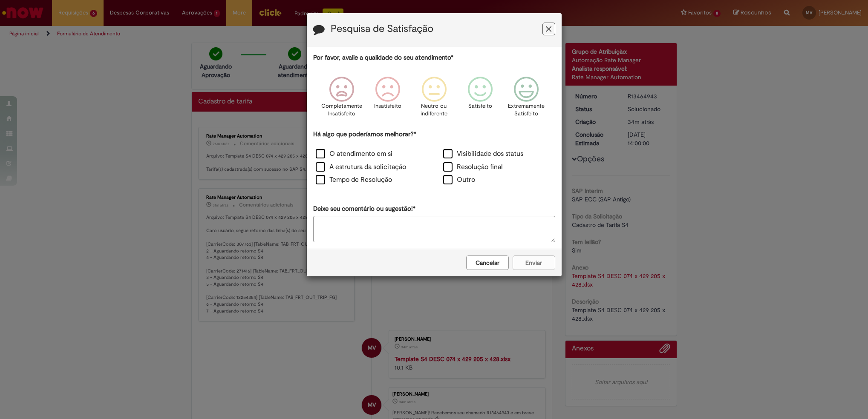 The height and width of the screenshot is (419, 868). Describe the element at coordinates (488, 263) in the screenshot. I see `button: Cancelar` at that location.